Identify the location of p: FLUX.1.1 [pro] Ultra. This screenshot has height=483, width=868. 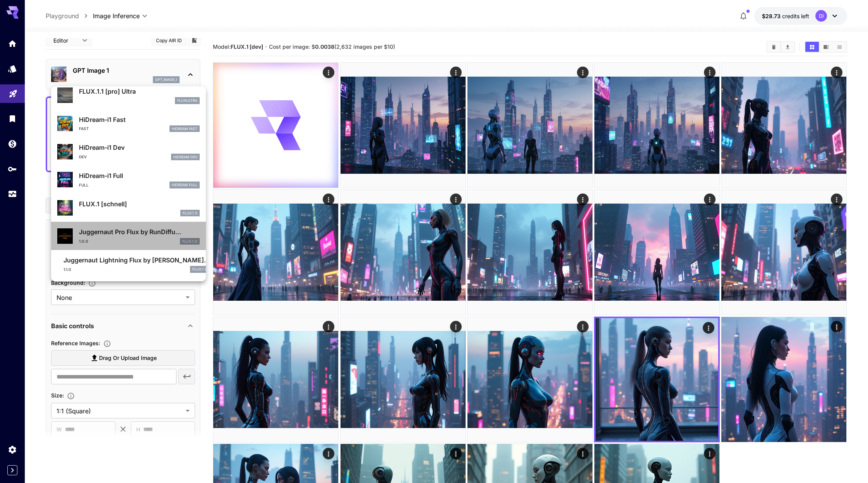
(139, 92).